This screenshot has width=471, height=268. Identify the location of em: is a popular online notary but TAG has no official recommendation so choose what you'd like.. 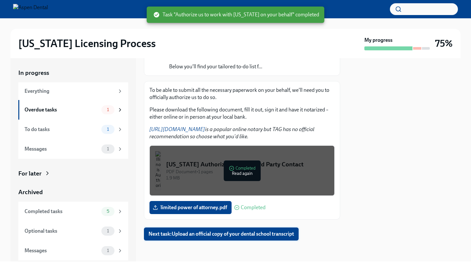
(232, 133).